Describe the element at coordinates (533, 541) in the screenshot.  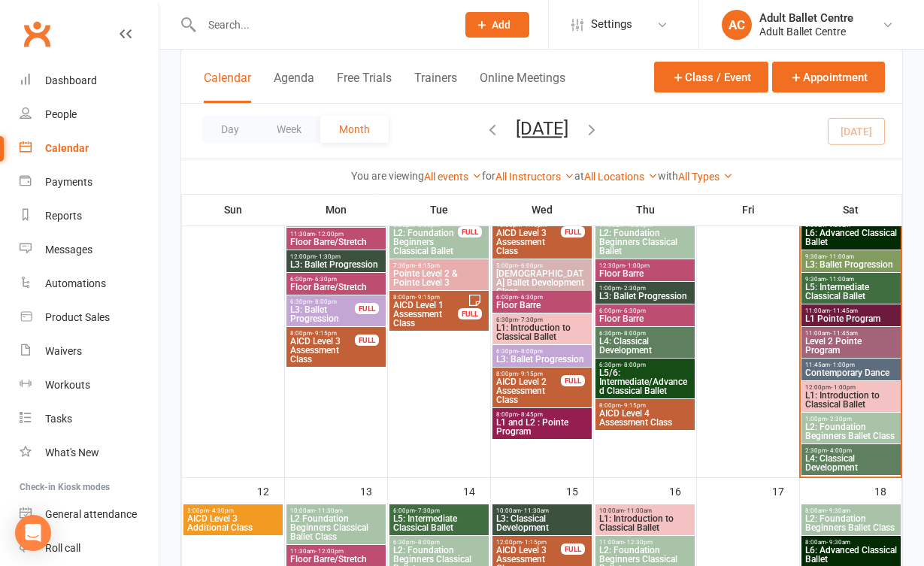
I see `span: - 1:15pm` at that location.